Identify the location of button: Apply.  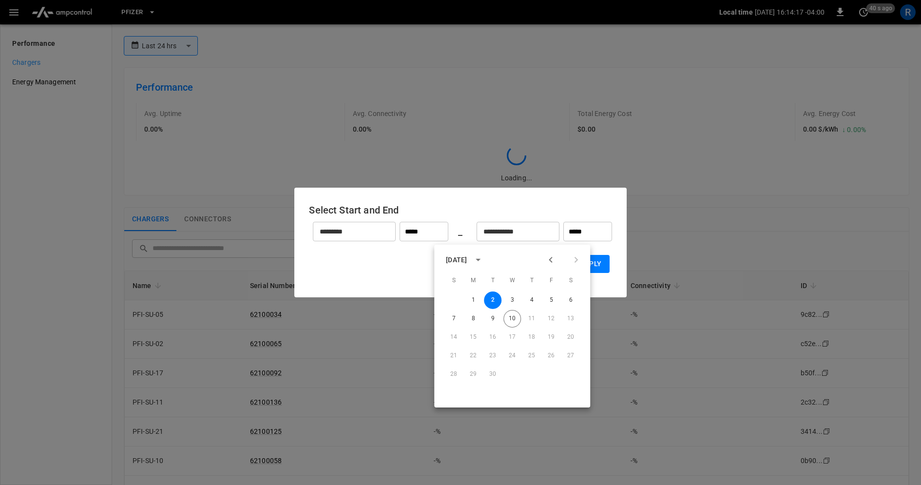
(591, 264).